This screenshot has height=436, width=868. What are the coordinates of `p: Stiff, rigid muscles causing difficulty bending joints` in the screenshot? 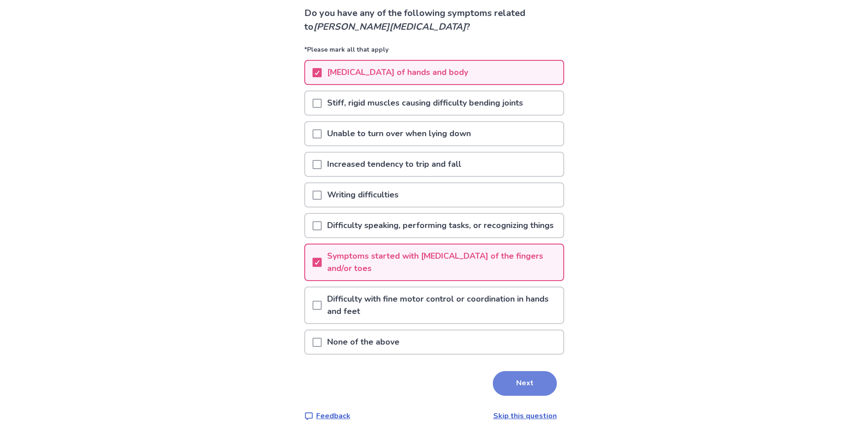 It's located at (425, 103).